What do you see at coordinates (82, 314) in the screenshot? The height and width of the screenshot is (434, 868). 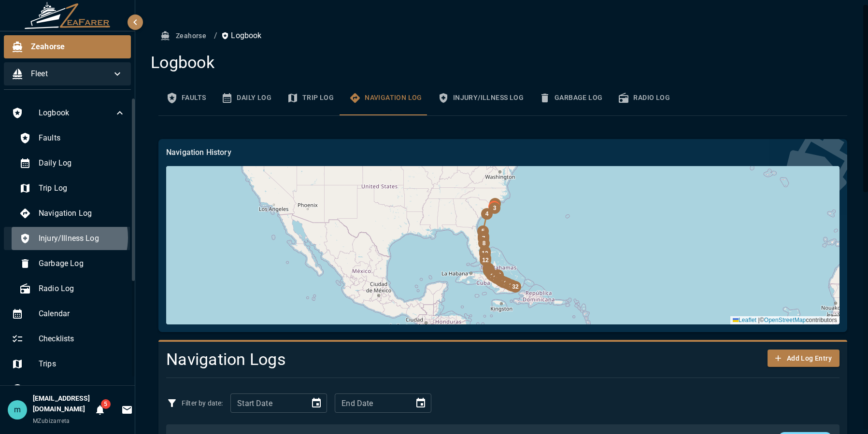 I see `span: Calendar` at bounding box center [82, 314].